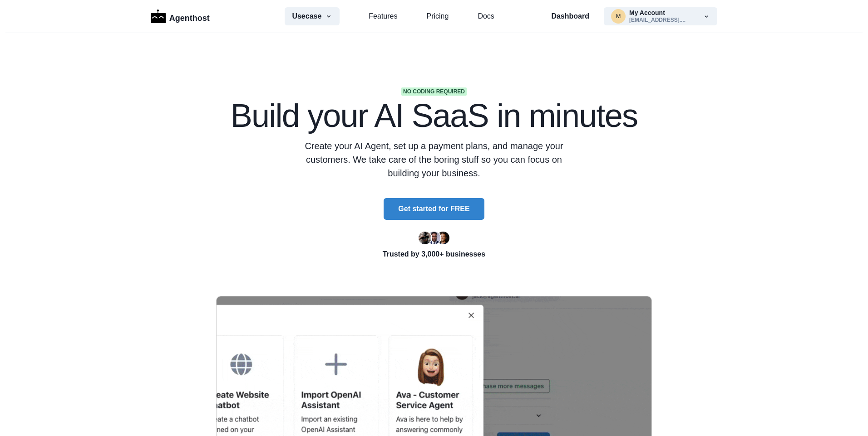 Image resolution: width=868 pixels, height=436 pixels. What do you see at coordinates (383, 16) in the screenshot?
I see `a: Features` at bounding box center [383, 16].